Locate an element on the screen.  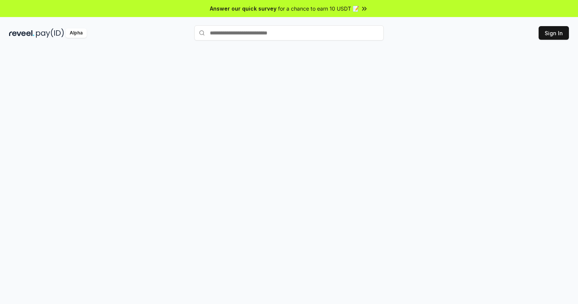
button: Sign In is located at coordinates (554, 33).